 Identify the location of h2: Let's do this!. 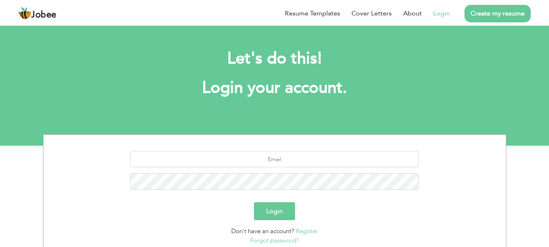
(275, 58).